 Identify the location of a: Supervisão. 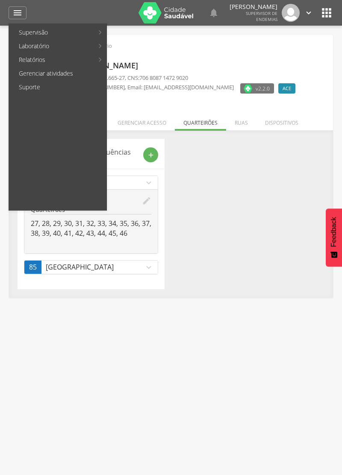
(52, 32).